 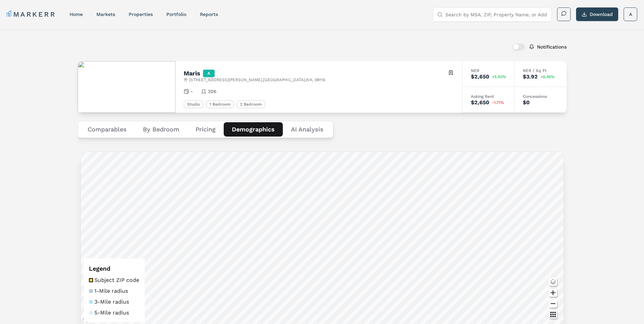 I want to click on h2: Maris, so click(x=192, y=73).